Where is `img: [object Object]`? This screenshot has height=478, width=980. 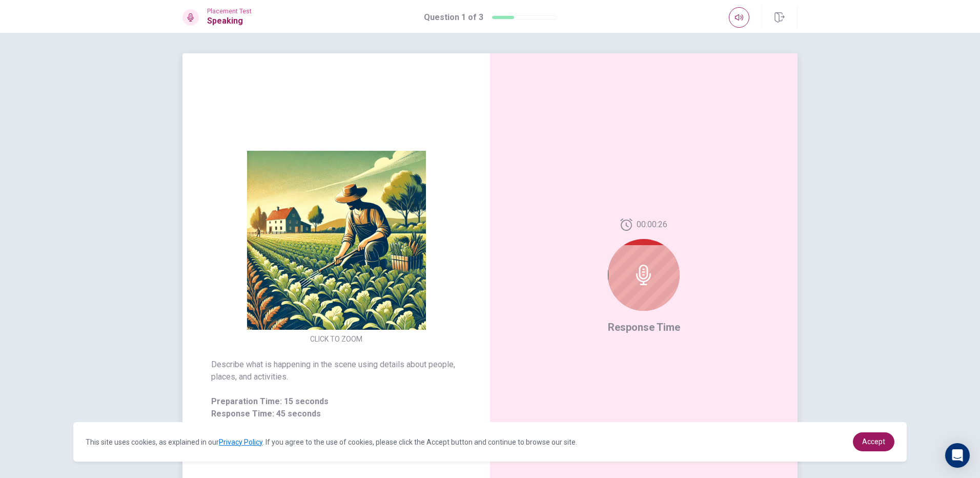 img: [object Object] is located at coordinates (336, 240).